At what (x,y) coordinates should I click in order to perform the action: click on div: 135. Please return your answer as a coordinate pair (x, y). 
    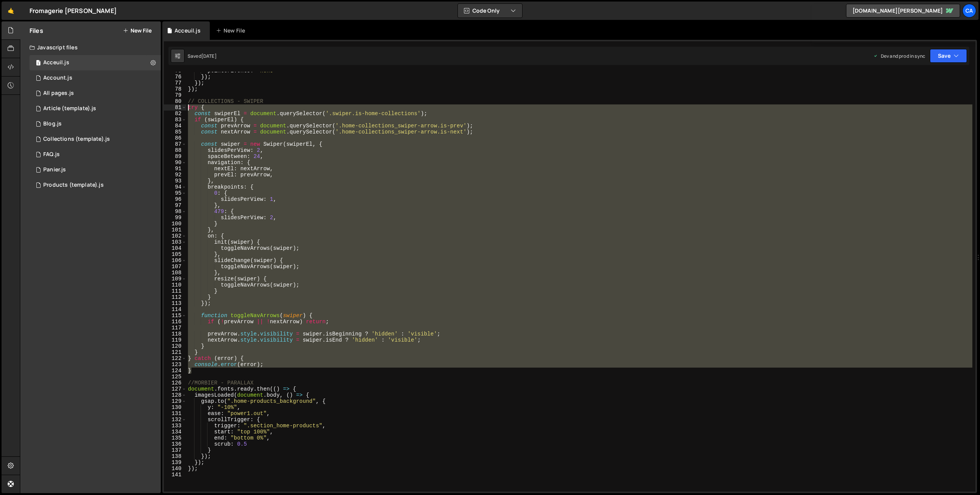
    Looking at the image, I should click on (175, 438).